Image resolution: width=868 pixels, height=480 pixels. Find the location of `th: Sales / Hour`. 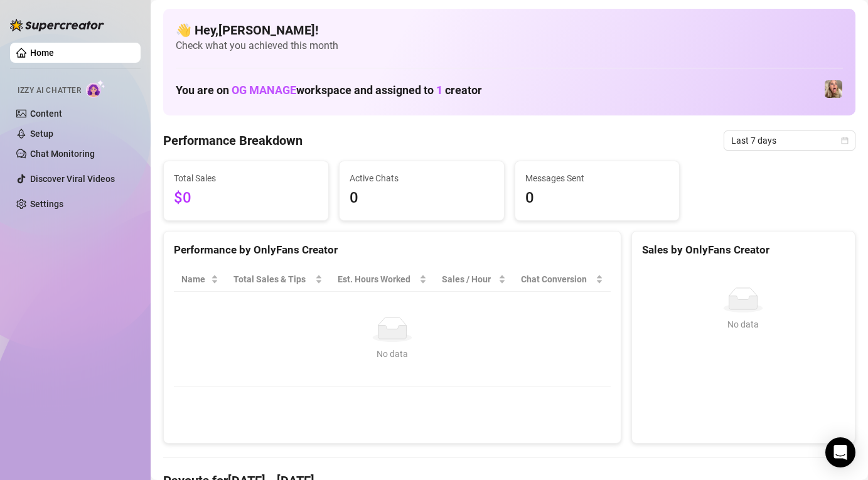

th: Sales / Hour is located at coordinates (474, 280).